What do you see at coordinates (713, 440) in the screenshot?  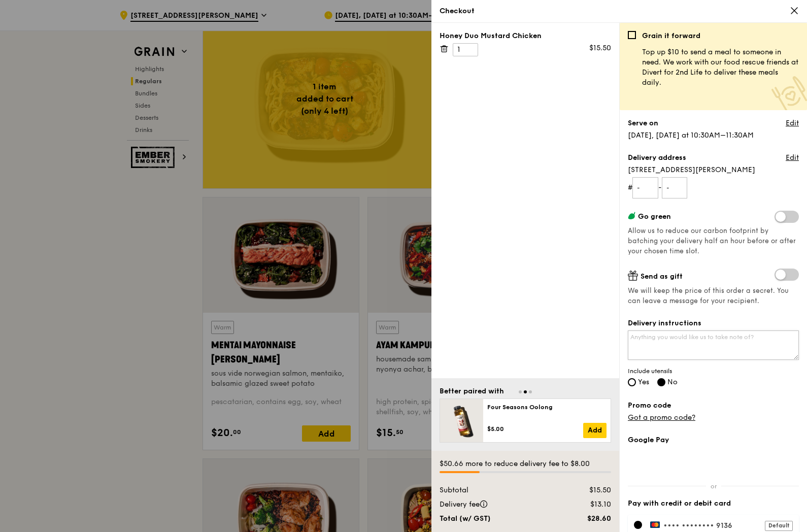 I see `label: Google Pay` at bounding box center [713, 440].